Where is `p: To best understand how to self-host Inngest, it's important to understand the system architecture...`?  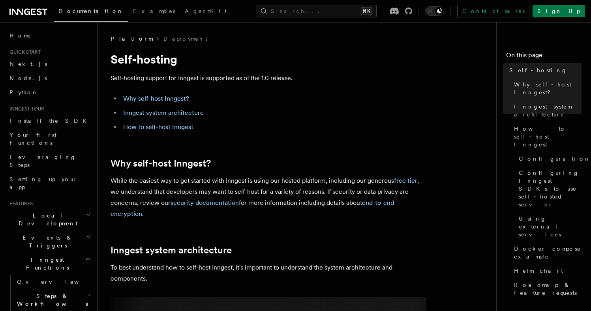 p: To best understand how to self-host Inngest, it's important to understand the system architecture... is located at coordinates (268, 273).